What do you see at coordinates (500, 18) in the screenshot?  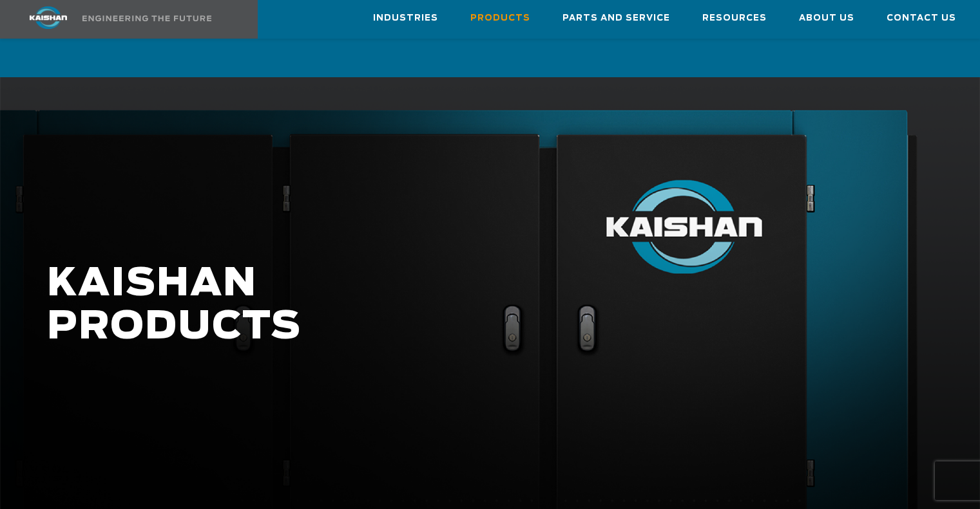 I see `a: Products` at bounding box center [500, 18].